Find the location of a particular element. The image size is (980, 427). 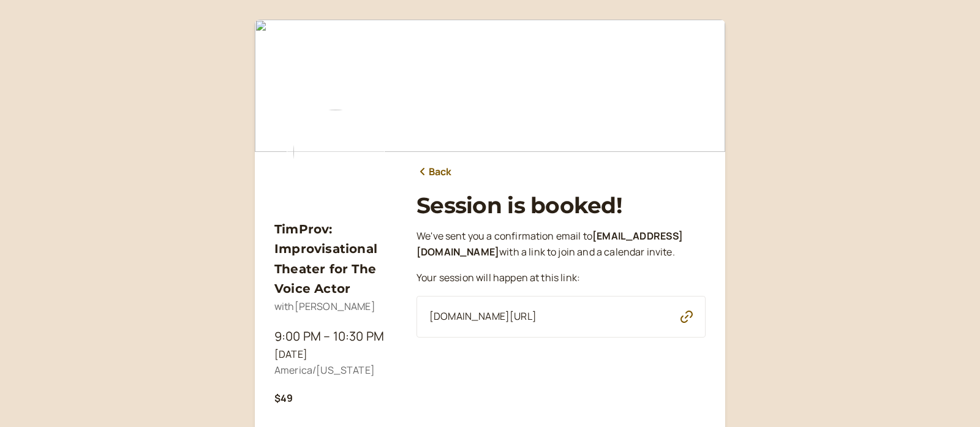

b: $49 is located at coordinates (284, 398).